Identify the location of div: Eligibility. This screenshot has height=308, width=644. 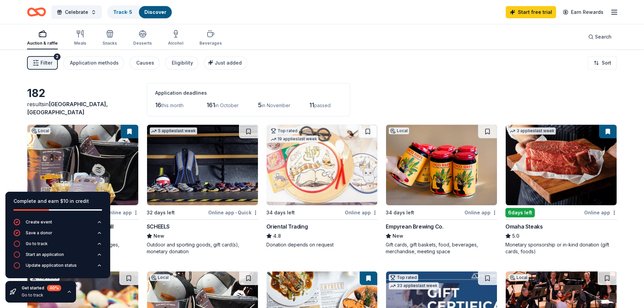
(182, 63).